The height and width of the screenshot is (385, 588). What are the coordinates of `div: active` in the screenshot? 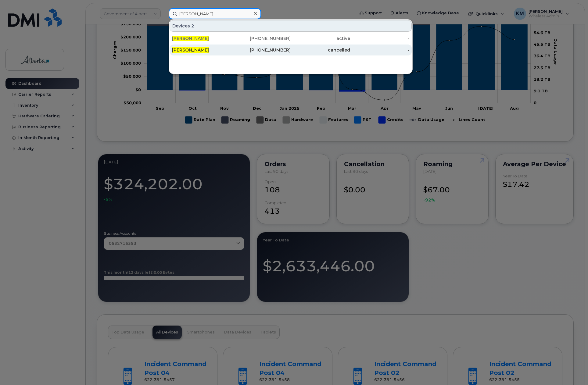 It's located at (320, 38).